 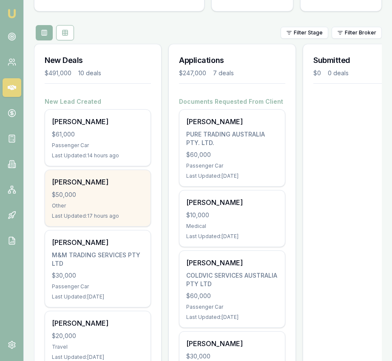 I want to click on span: Filter Stage, so click(x=308, y=33).